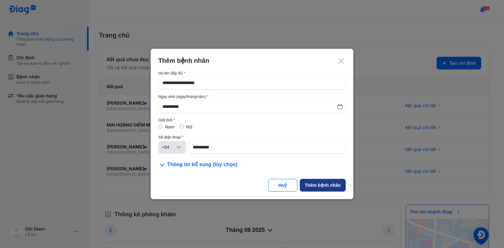 This screenshot has width=504, height=248. Describe the element at coordinates (252, 120) in the screenshot. I see `div: Giới tính` at that location.